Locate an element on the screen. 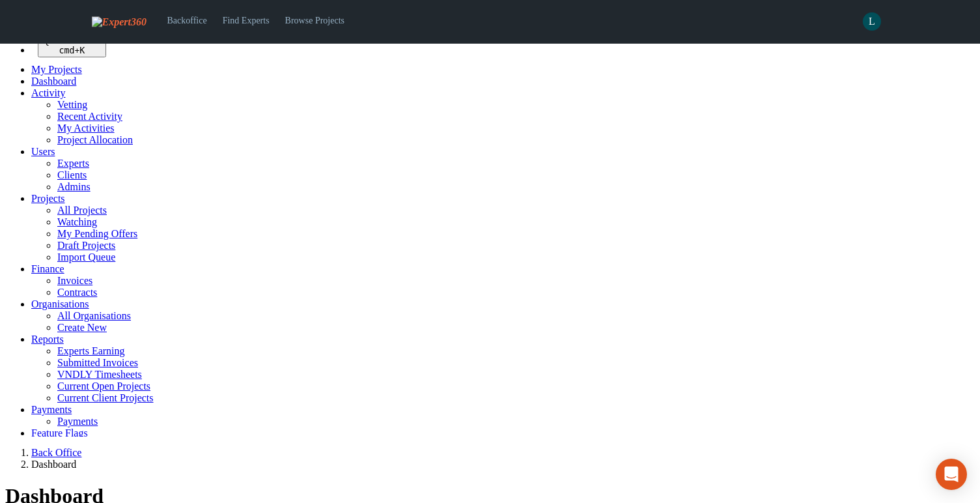 Image resolution: width=980 pixels, height=503 pixels. span: Feature Flags is located at coordinates (59, 432).